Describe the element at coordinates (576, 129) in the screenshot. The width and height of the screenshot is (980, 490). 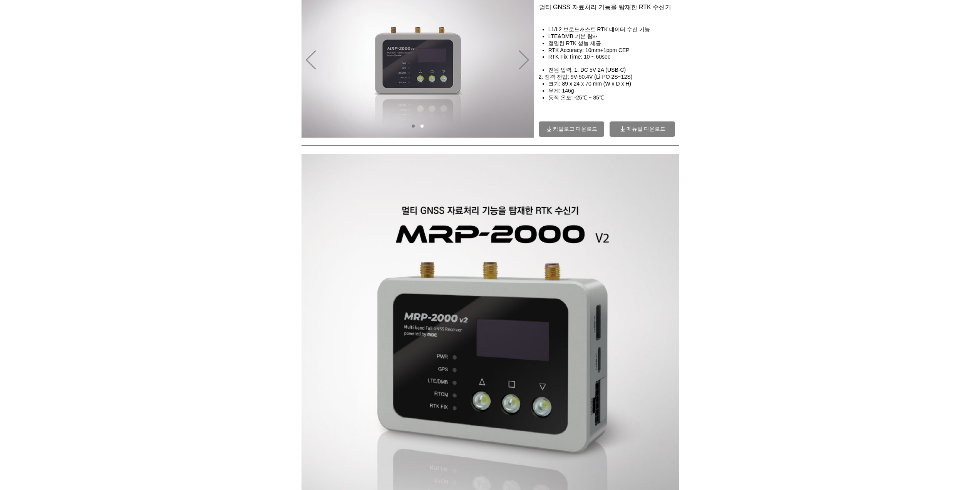
I see `span: 카탈로그 다운로드` at that location.